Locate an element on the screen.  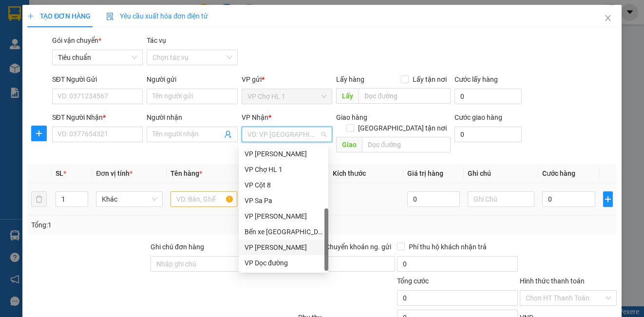
div: VP Dọc đường is located at coordinates (283, 263).